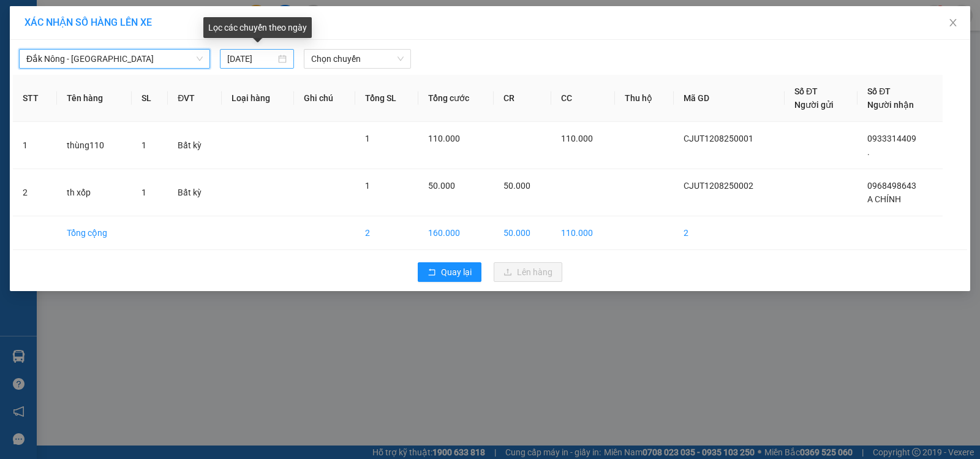 The width and height of the screenshot is (980, 459). Describe the element at coordinates (150, 98) in the screenshot. I see `th: SL` at that location.